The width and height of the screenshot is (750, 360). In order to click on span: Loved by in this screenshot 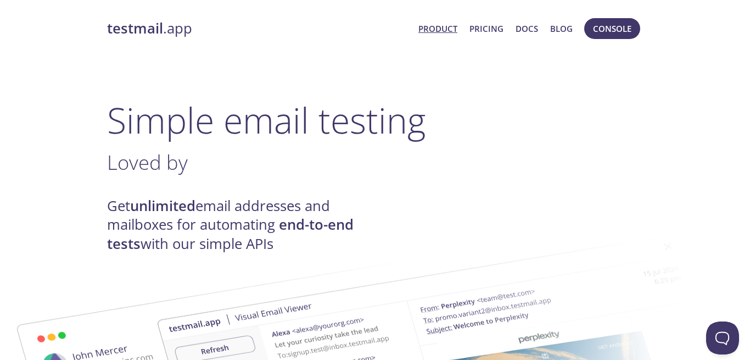, I will do `click(147, 162)`.